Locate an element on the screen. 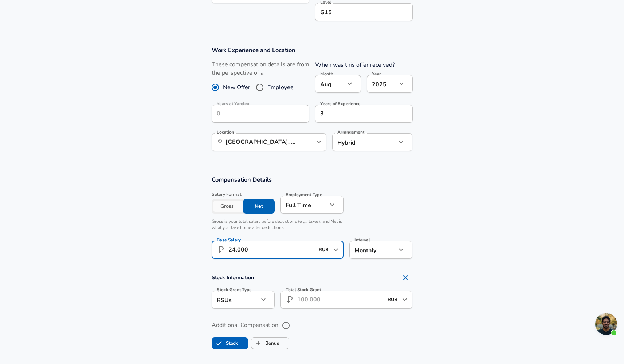 The width and height of the screenshot is (624, 364). div: Full Time is located at coordinates (304, 205).